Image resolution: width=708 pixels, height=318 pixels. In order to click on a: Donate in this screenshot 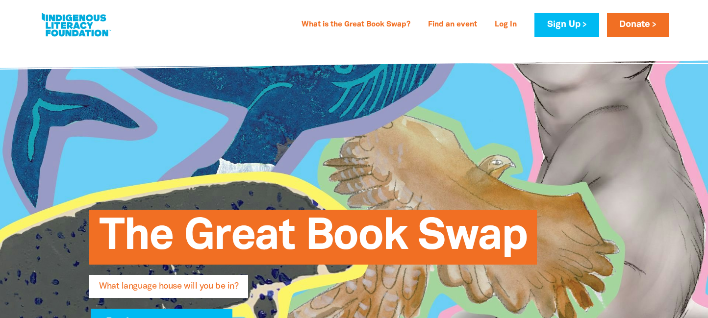, I will do `click(638, 25)`.